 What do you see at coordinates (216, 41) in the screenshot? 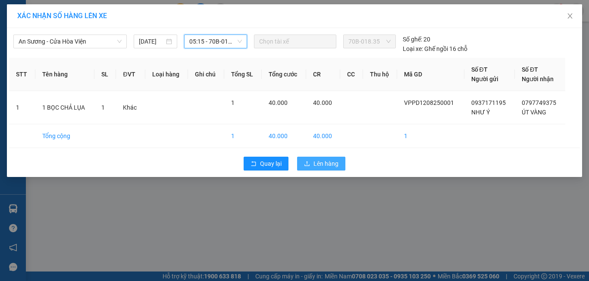
I see `span: 05:15 - 70B-018.35` at bounding box center [216, 41].